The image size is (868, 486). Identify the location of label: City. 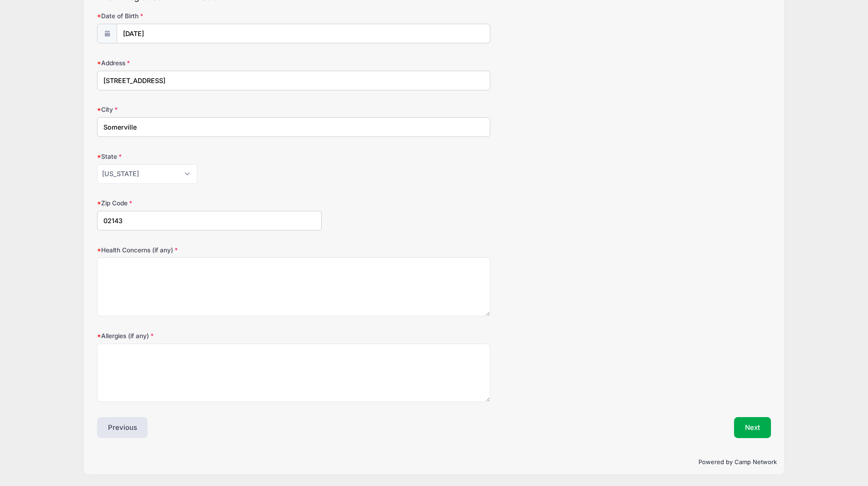
(210, 110).